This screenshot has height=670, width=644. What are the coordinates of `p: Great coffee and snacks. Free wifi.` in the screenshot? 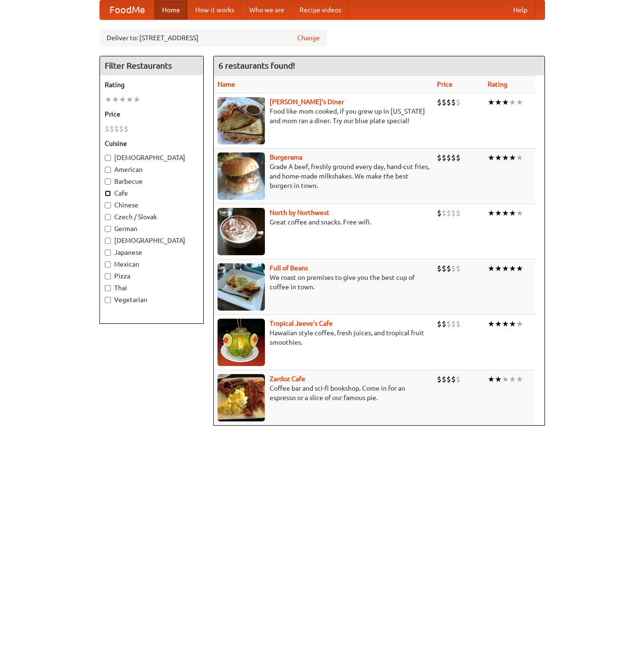 It's located at (323, 222).